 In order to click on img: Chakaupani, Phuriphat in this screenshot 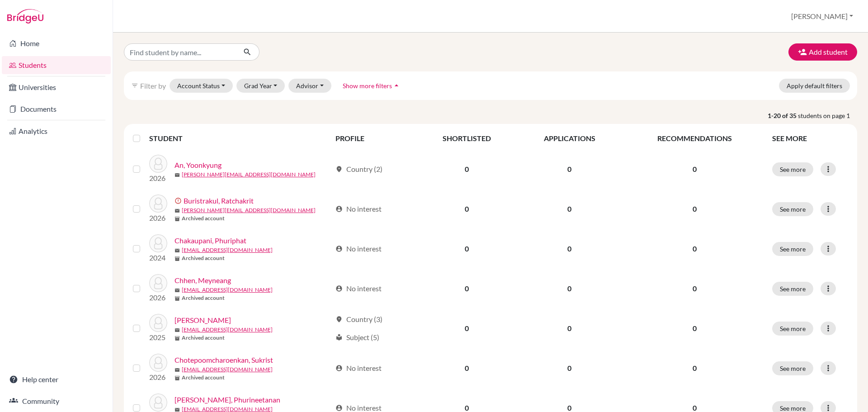, I will do `click(158, 243)`.